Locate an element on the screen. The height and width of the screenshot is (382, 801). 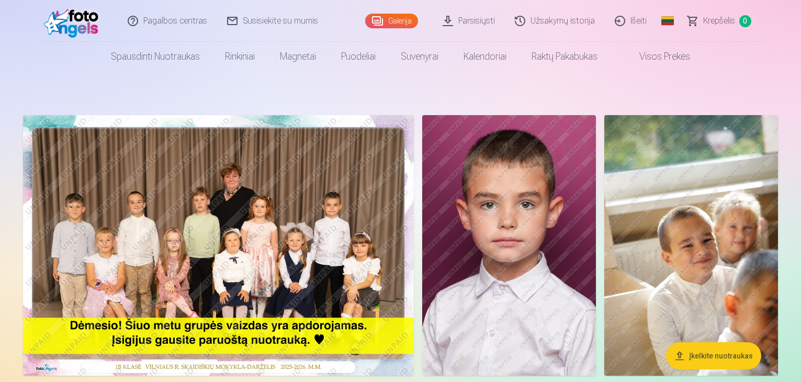
img: /fa2 is located at coordinates (74, 21).